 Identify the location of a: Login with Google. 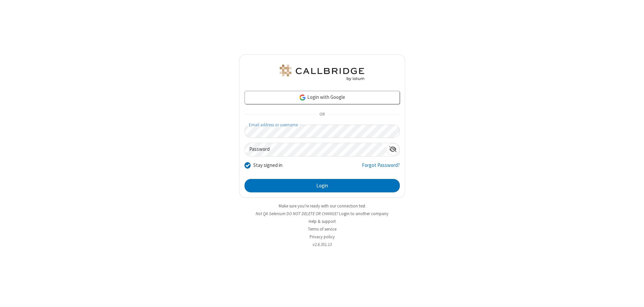
(322, 97).